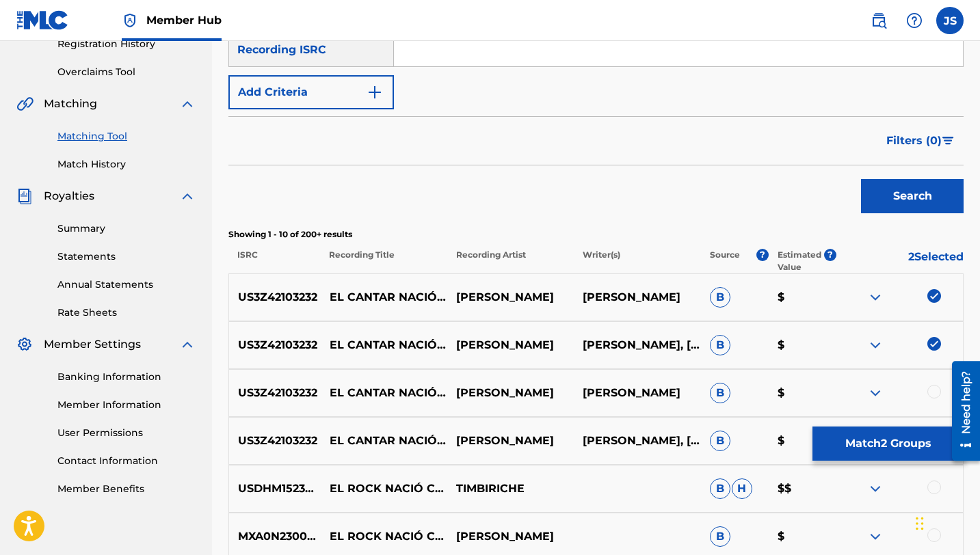 The image size is (980, 555). I want to click on img: Matching, so click(25, 104).